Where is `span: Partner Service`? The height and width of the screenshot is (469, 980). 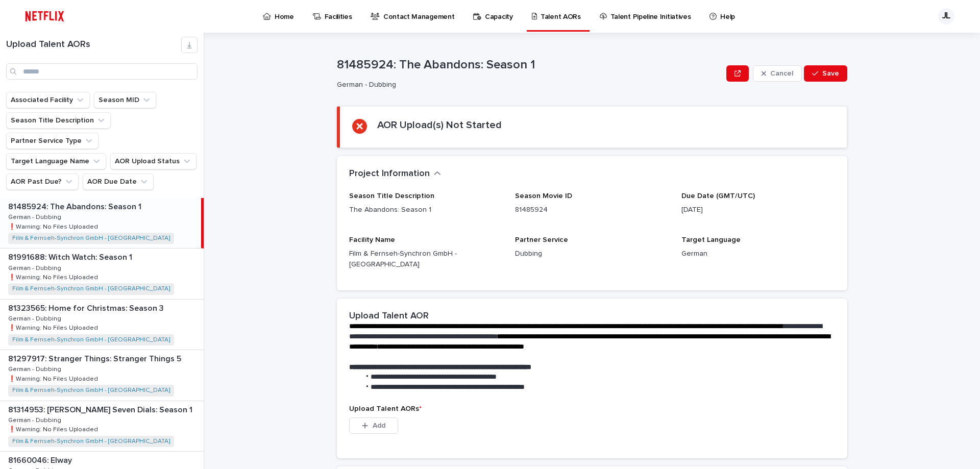
span: Partner Service is located at coordinates (542, 240).